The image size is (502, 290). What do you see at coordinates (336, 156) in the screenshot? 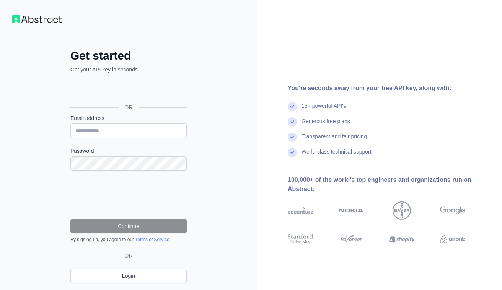
I see `div: World-class technical support` at bounding box center [336, 156].